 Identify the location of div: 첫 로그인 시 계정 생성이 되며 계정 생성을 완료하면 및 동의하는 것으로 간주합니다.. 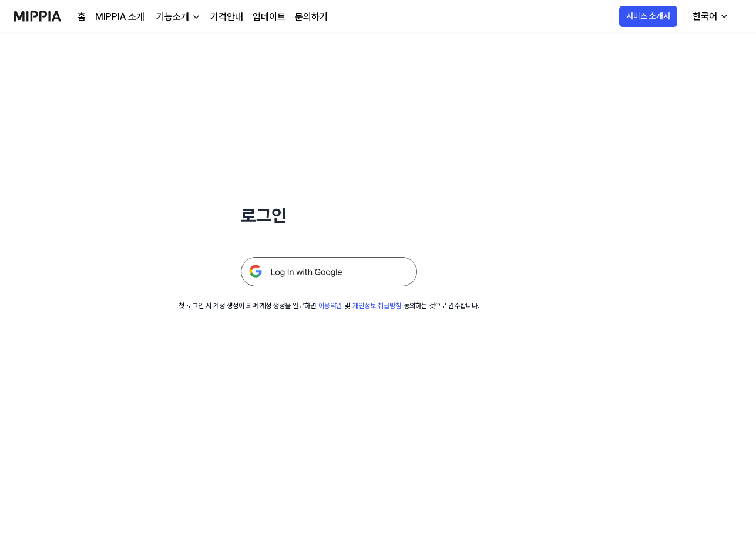
(329, 305).